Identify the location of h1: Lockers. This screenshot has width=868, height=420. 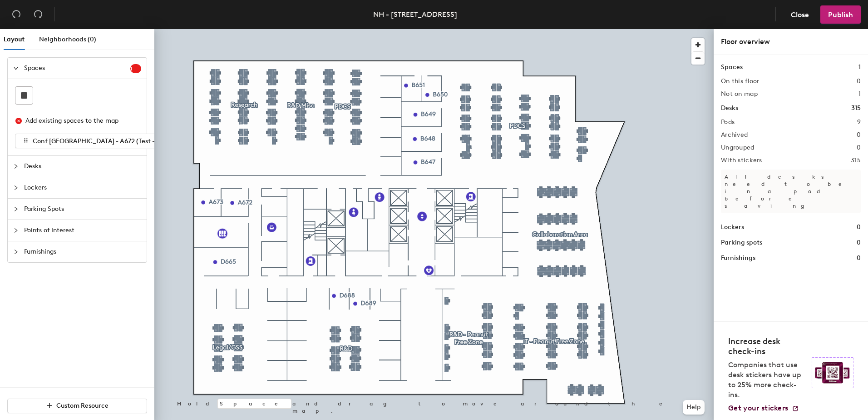
(733, 227).